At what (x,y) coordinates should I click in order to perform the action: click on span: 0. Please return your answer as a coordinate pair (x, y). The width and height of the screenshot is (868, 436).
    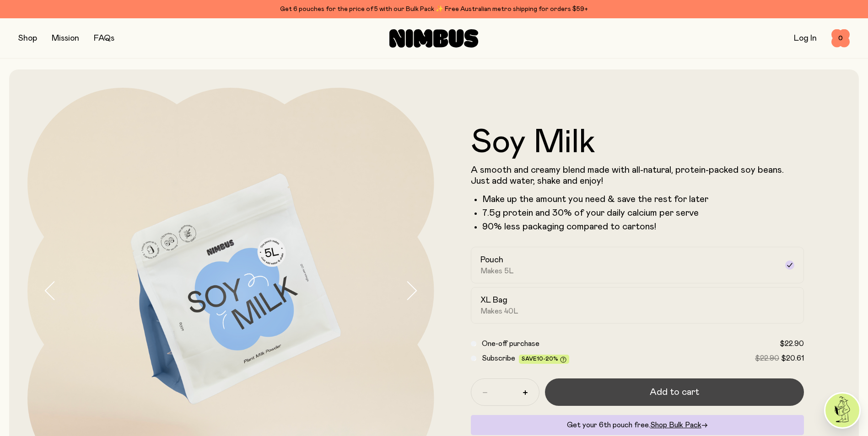
    Looking at the image, I should click on (840, 39).